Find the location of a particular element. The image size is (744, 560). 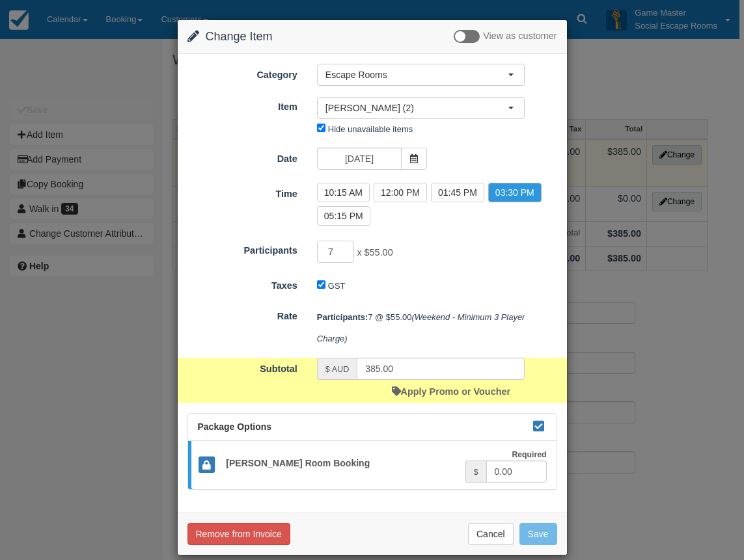

label: Item is located at coordinates (242, 104).